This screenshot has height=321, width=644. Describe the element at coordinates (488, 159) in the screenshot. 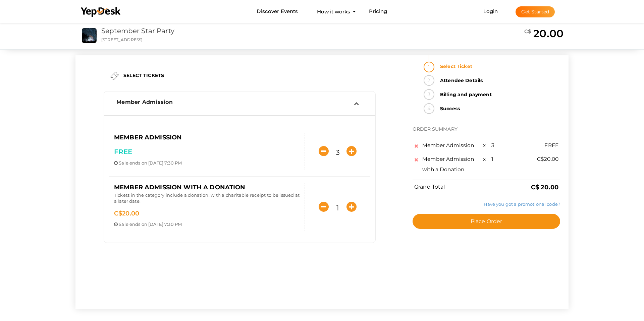

I see `span: x 1` at that location.